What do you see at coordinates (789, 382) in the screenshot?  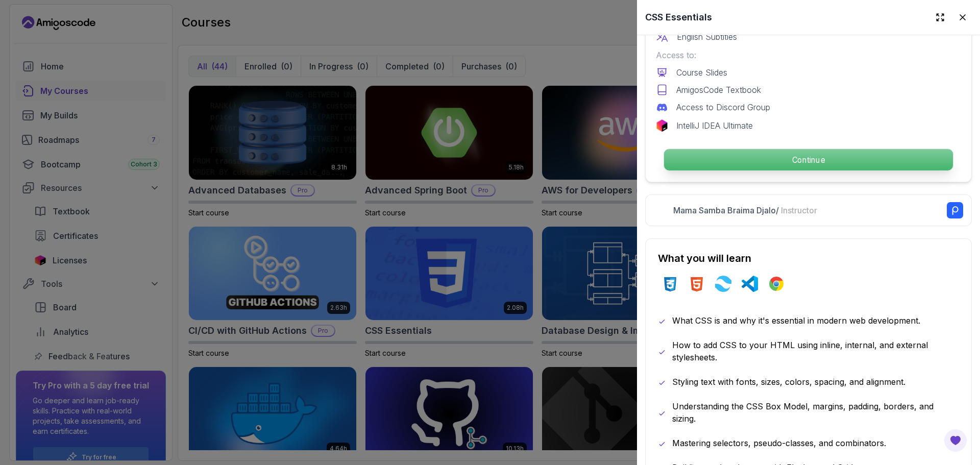 I see `p: Styling text with fonts, sizes, colors, spacing, and alignment.` at bounding box center [789, 382].